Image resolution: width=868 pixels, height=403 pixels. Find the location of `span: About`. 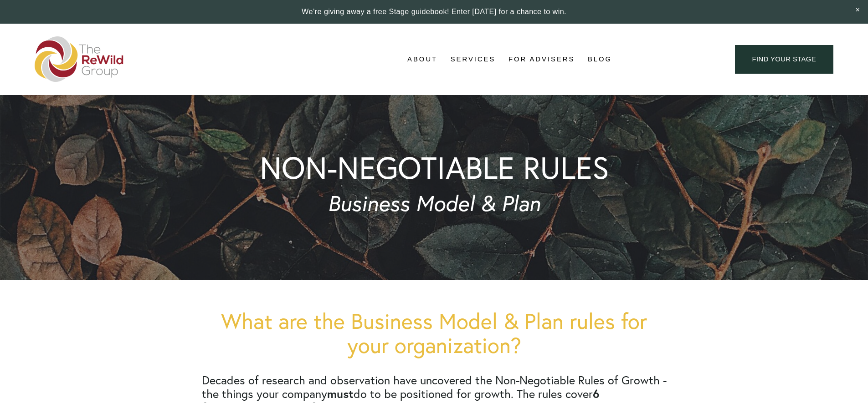

span: About is located at coordinates (422, 59).